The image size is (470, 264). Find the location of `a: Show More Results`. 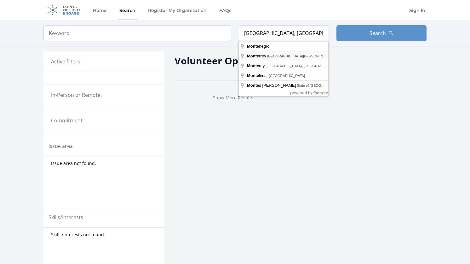

a: Show More Results is located at coordinates (233, 97).